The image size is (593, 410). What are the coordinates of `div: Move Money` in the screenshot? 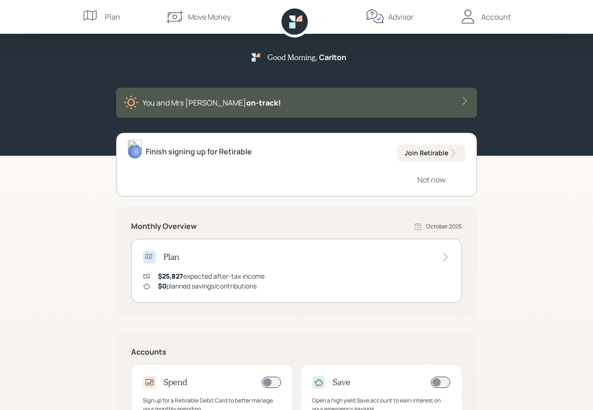 It's located at (209, 17).